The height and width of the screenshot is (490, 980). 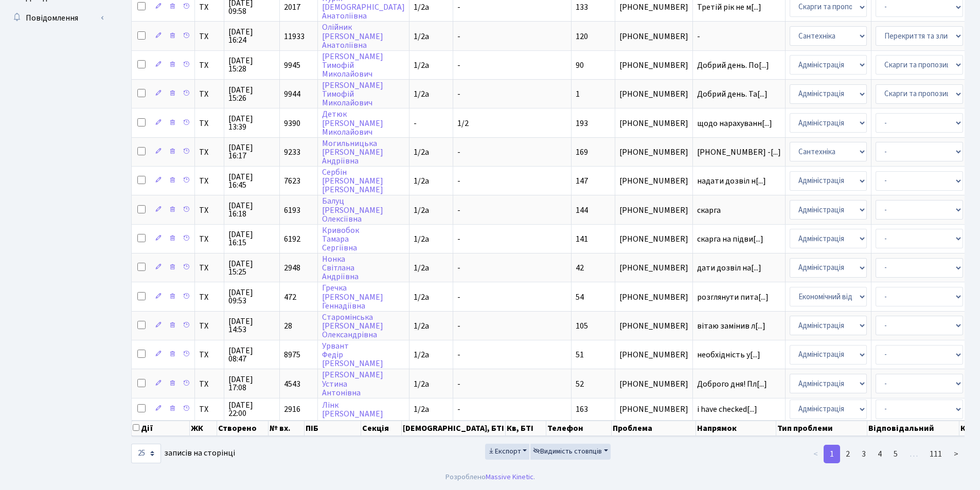 I want to click on span: Третій рік не м[...], so click(x=729, y=7).